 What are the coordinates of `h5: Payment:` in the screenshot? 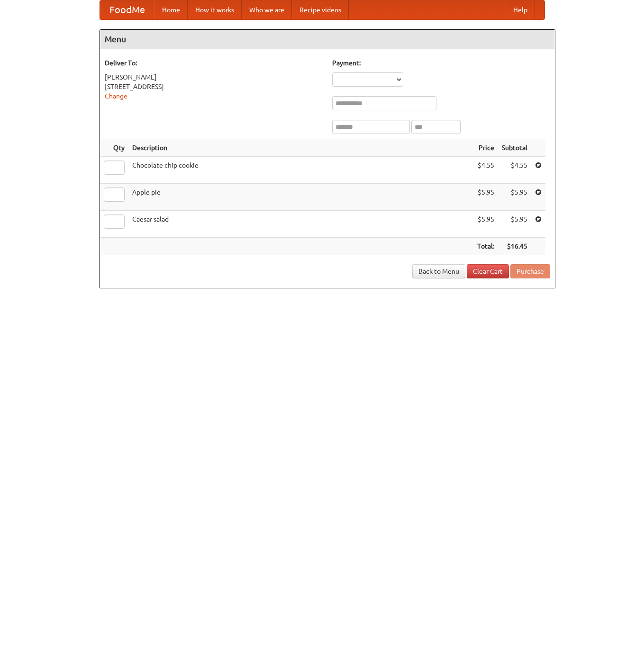 It's located at (441, 63).